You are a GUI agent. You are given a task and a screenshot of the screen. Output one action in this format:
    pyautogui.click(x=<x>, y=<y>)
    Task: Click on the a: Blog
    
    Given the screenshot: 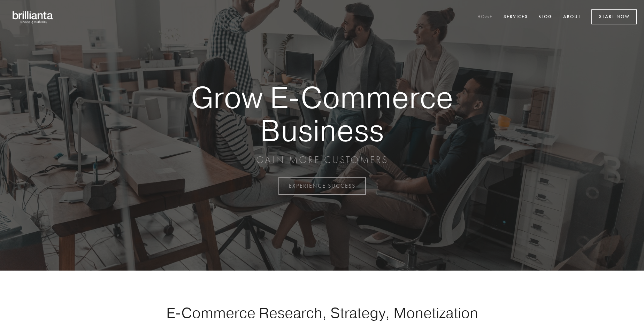 What is the action you would take?
    pyautogui.click(x=545, y=17)
    